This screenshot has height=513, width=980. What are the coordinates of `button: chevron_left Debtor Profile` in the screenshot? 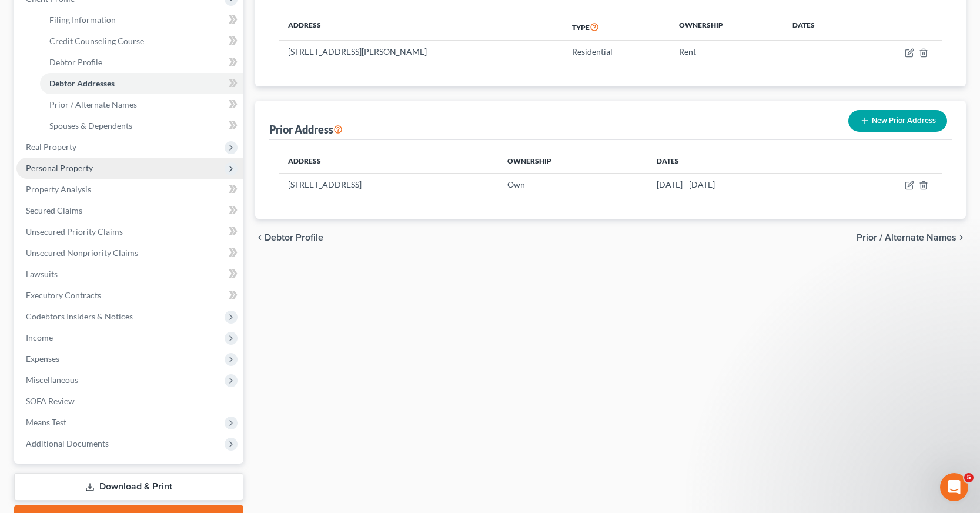 It's located at (289, 238).